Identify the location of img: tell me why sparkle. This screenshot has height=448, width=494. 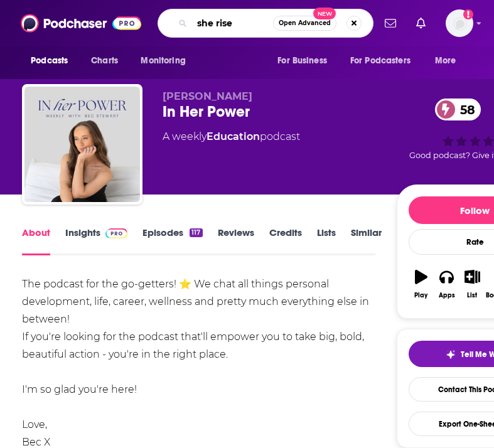
(451, 354).